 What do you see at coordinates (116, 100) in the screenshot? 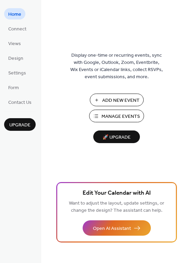
I see `button: Add New Event` at bounding box center [116, 100].